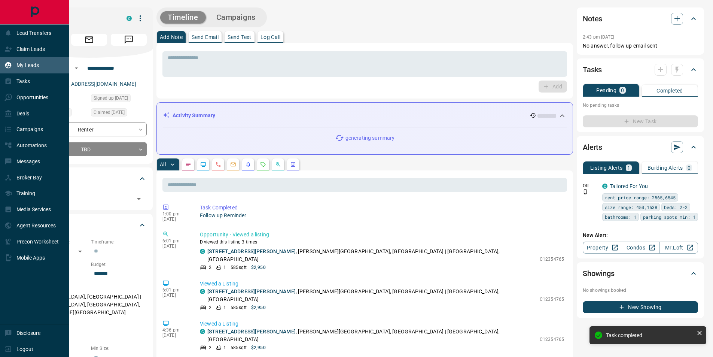 Image resolution: width=713 pixels, height=357 pixels. I want to click on div: Criteria, so click(89, 225).